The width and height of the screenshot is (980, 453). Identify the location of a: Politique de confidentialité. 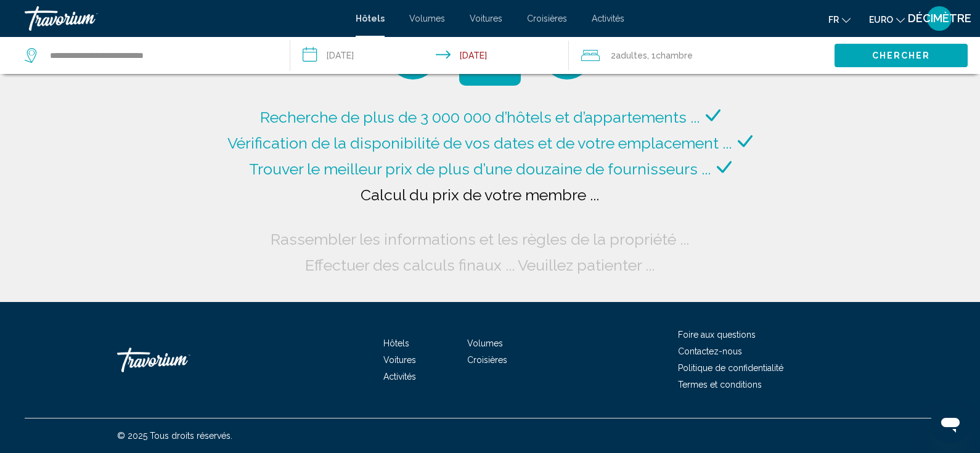
(731, 368).